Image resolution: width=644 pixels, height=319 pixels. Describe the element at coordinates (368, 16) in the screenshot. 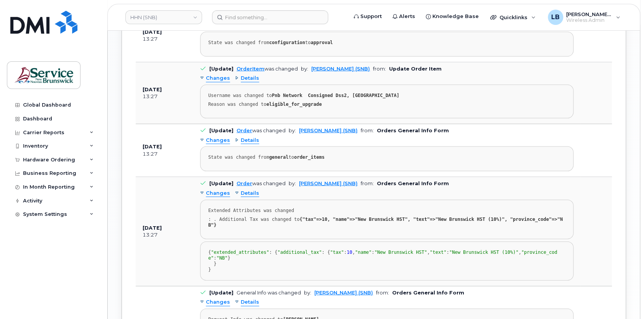

I see `a: Support` at that location.